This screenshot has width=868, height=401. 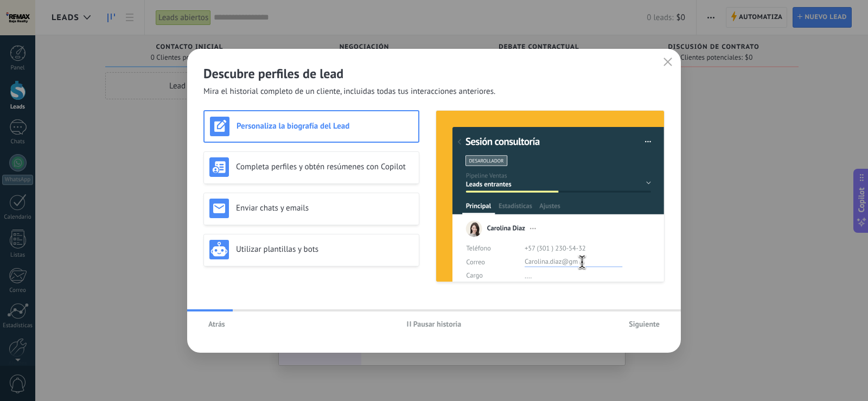 I want to click on h3: Enviar chats y emails, so click(x=324, y=208).